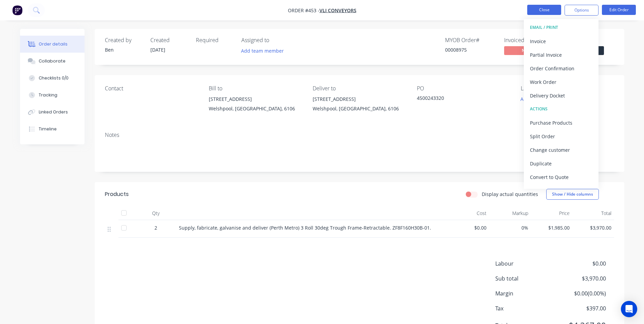 The width and height of the screenshot is (644, 324). What do you see at coordinates (561, 82) in the screenshot?
I see `div: Work Order` at bounding box center [561, 82].